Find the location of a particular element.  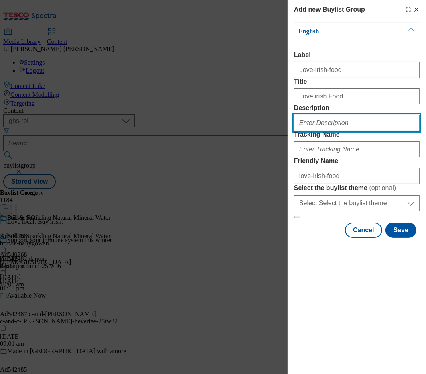

span: ( optional ) is located at coordinates (383, 187).